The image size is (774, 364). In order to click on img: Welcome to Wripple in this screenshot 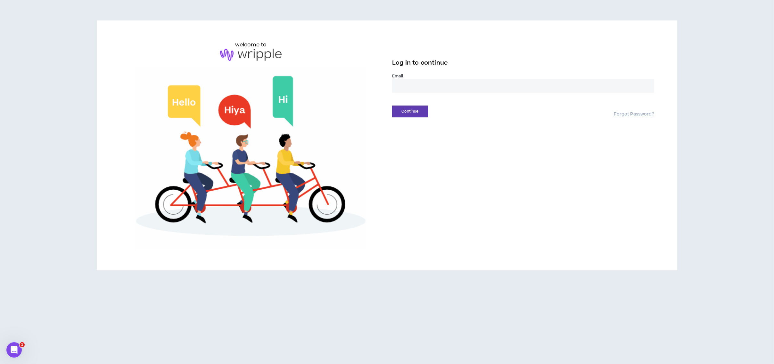, I will do `click(251, 159)`.